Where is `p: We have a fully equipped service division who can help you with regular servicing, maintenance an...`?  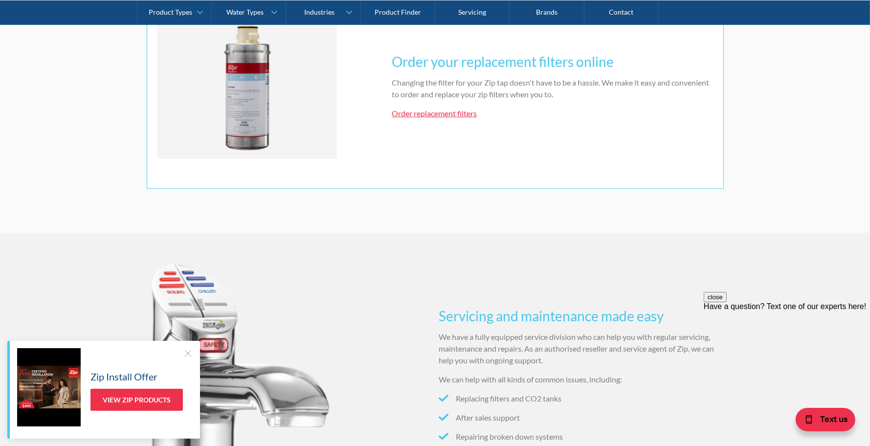 p: We have a fully equipped service division who can help you with regular servicing, maintenance an... is located at coordinates (581, 349).